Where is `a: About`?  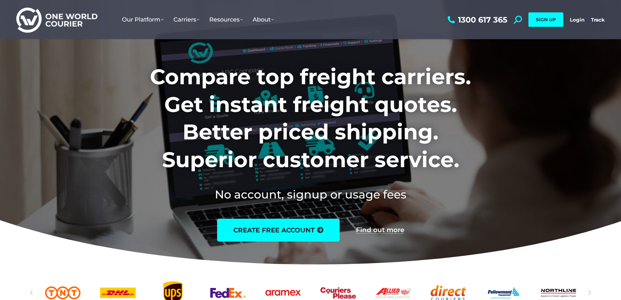 a: About is located at coordinates (263, 20).